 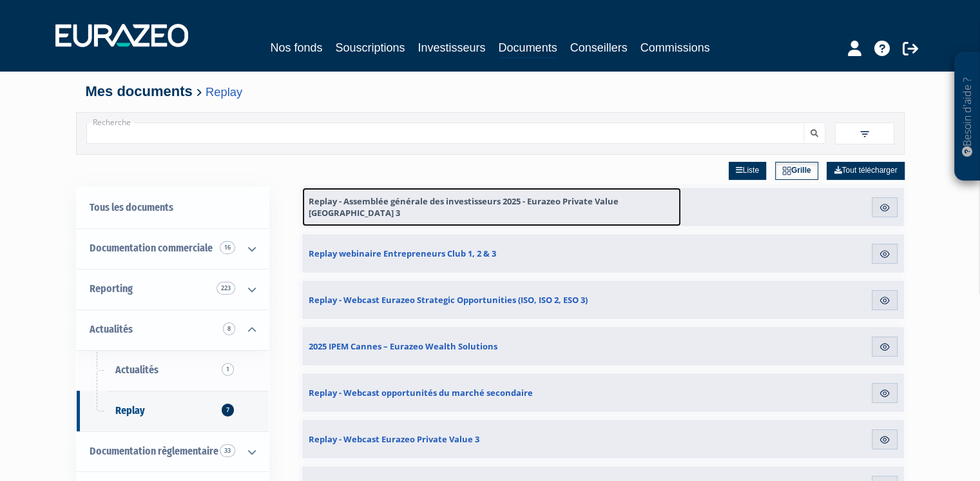 I want to click on img: grid.svg, so click(x=787, y=171).